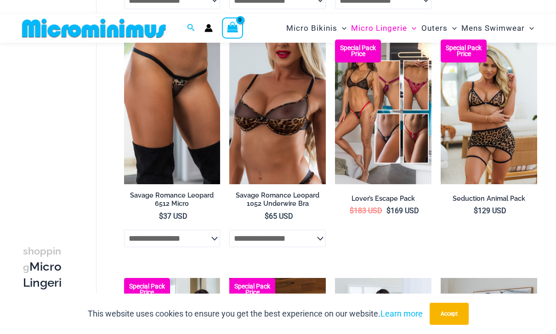 The image size is (556, 334). What do you see at coordinates (43, 275) in the screenshot?
I see `h3: Micro Lingerie` at bounding box center [43, 275].